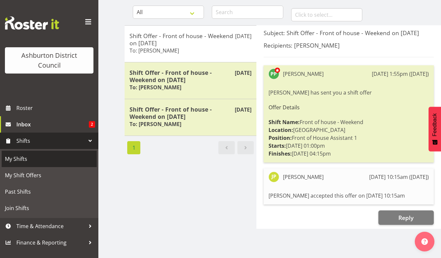  I want to click on img: polly-price11030.jpg, so click(274, 74).